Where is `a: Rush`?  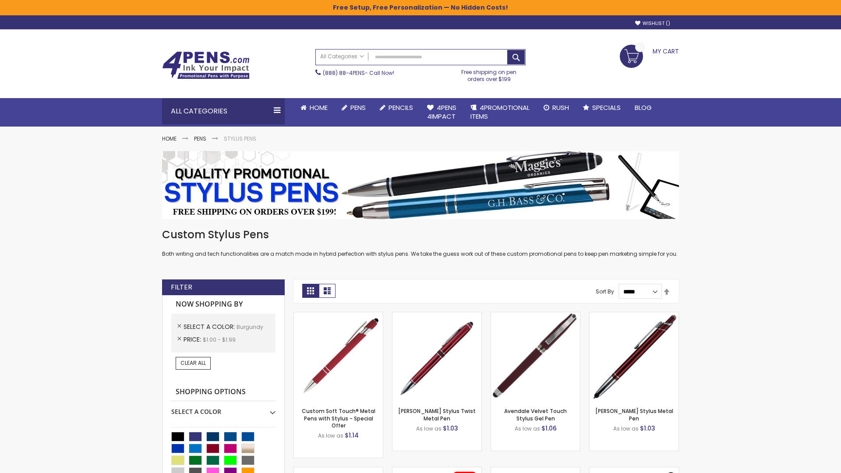
a: Rush is located at coordinates (556, 108).